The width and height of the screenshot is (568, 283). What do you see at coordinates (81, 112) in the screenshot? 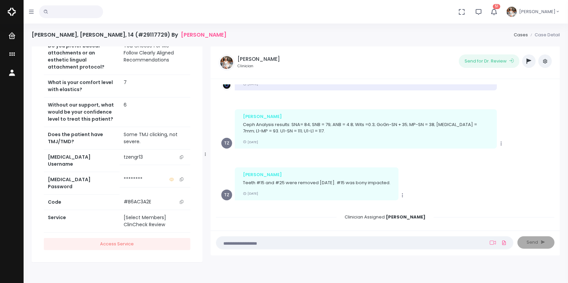
I see `th: Without our support, what would be your confidence level to treat this patient?` at bounding box center [81, 112].